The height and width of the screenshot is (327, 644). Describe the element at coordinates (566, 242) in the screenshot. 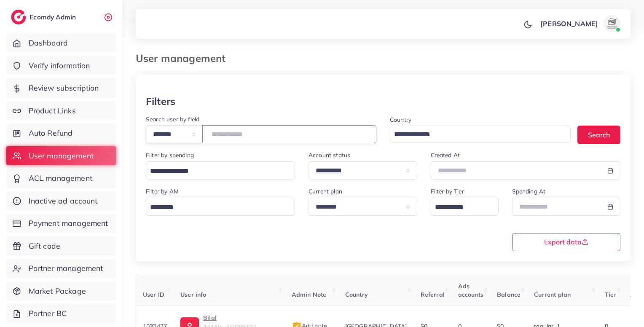

I see `span: Export data` at that location.